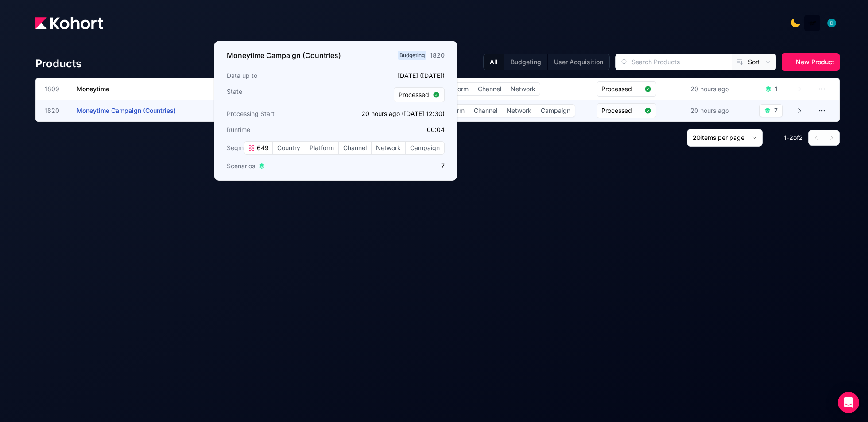  I want to click on img: logo_MoneyTimeLogo_1_20250619094856634230.png, so click(812, 23).